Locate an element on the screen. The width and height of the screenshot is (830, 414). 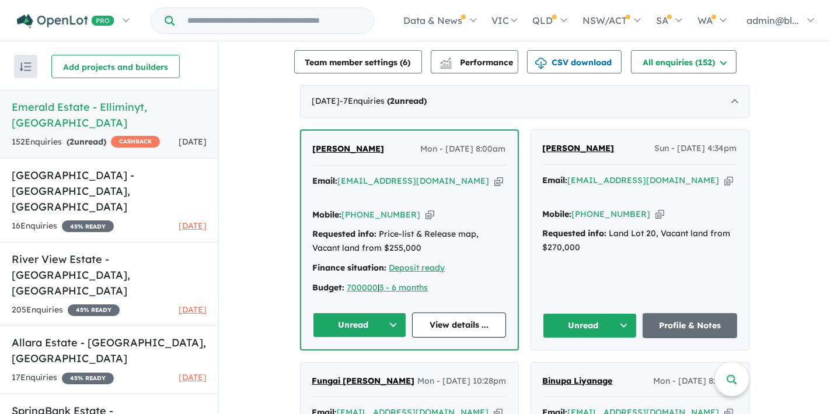
div: 16 Enquir ies is located at coordinates (62, 226).